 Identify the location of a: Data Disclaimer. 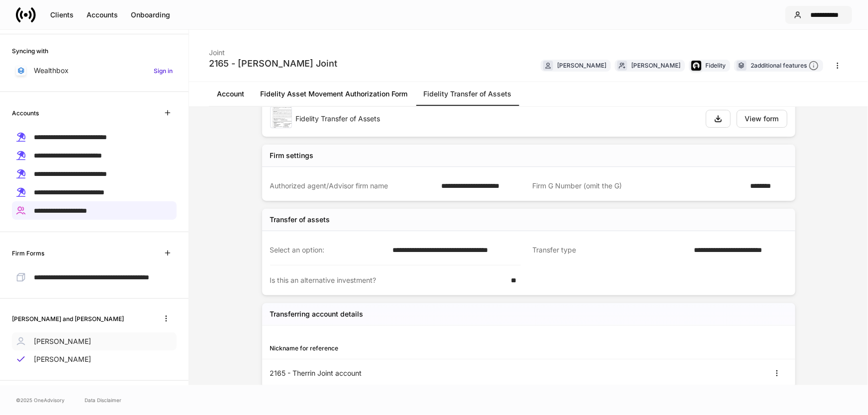
(103, 400).